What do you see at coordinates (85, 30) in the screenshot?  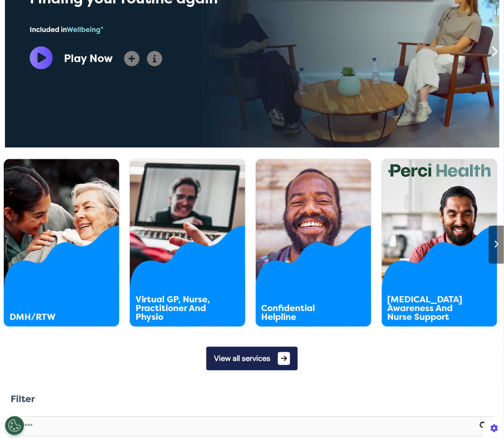 I see `span: Wellbeing` at bounding box center [85, 30].